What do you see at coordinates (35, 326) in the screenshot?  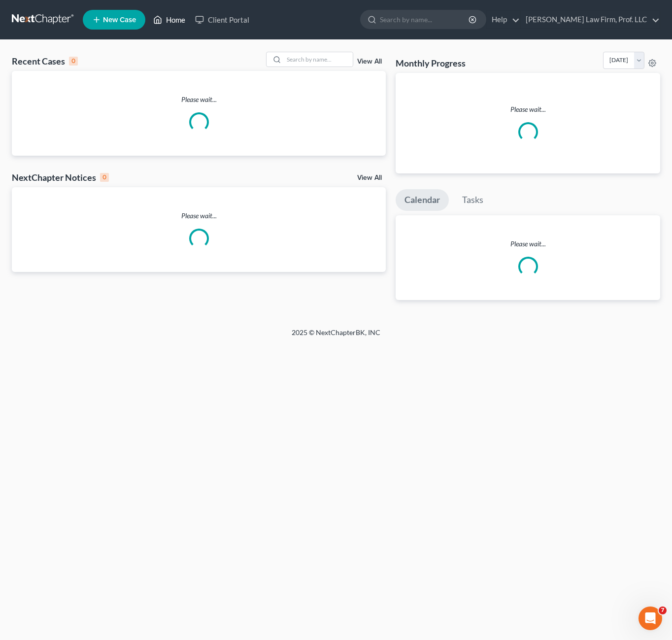 I see `button: Gif picker` at bounding box center [35, 326].